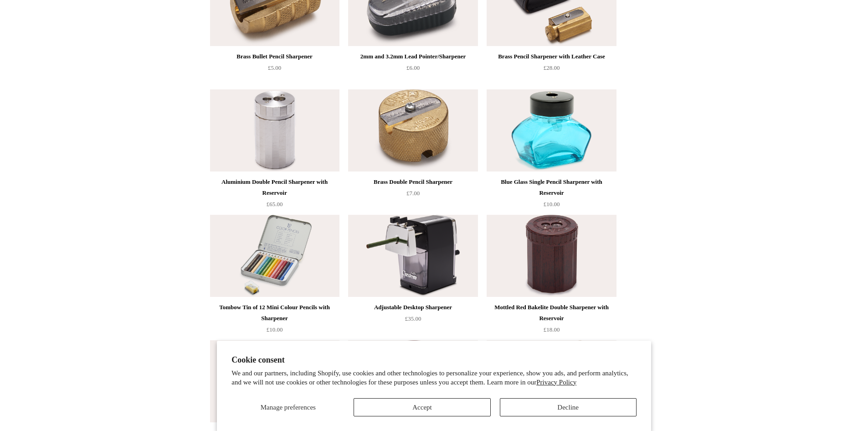 This screenshot has width=868, height=431. What do you see at coordinates (413, 56) in the screenshot?
I see `div: 2mm and 3.2mm Lead Pointer/Sharpener` at bounding box center [413, 56].